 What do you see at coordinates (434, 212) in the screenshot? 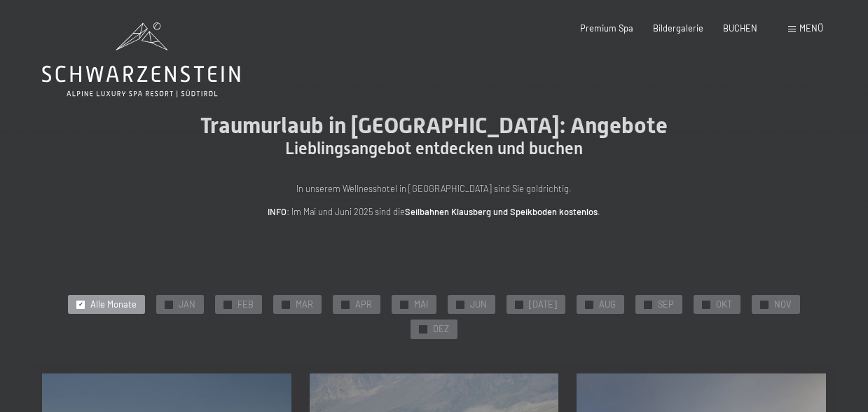
I see `p: : Im Mai und Juni 2025 sind die .` at bounding box center [434, 212].